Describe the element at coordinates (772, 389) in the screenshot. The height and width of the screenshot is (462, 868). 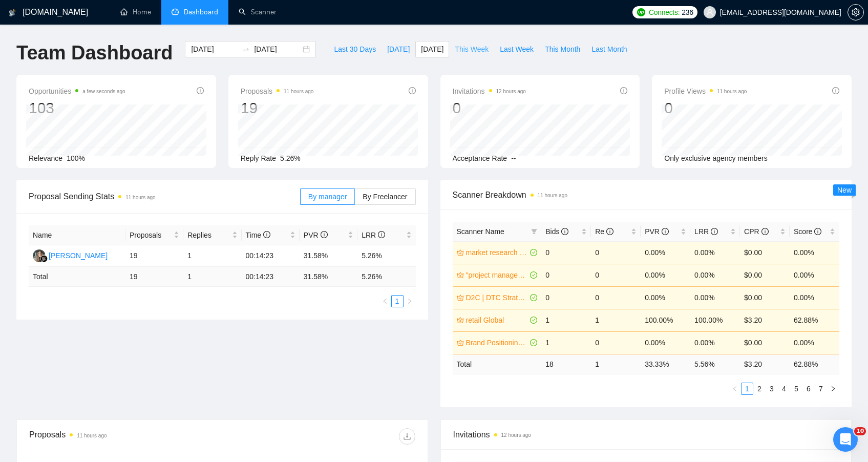
I see `li: 3` at that location.